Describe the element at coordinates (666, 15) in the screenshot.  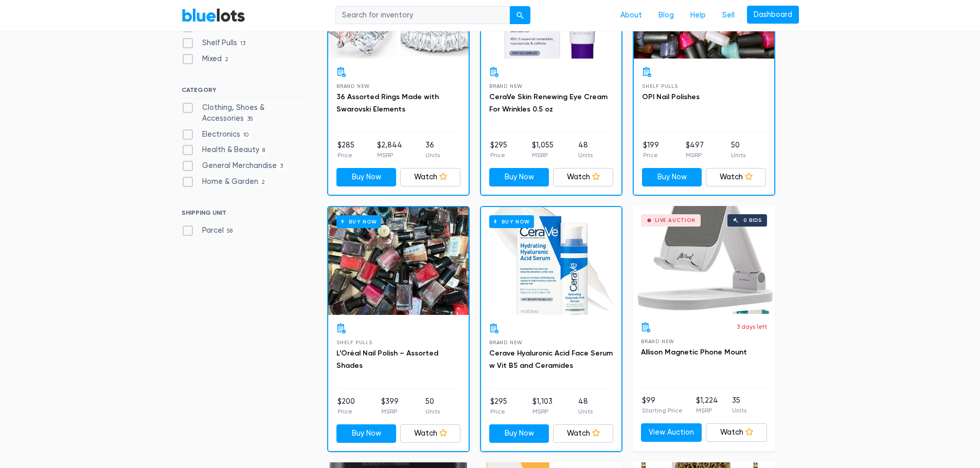
I see `a: Blog` at that location.